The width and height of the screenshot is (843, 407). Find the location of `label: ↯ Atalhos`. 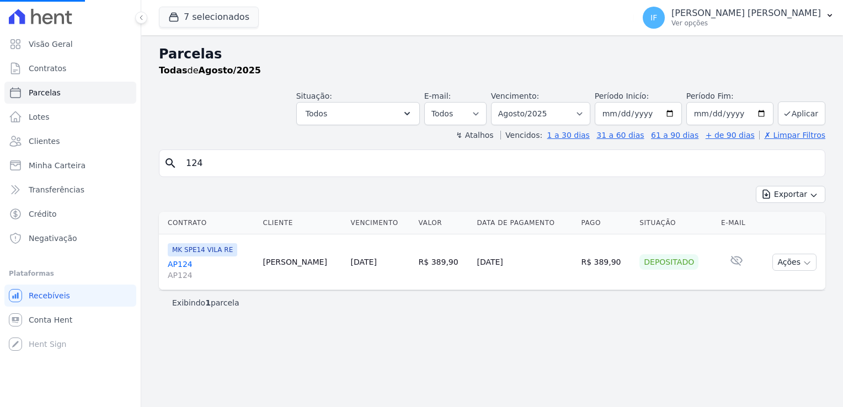

label: ↯ Atalhos is located at coordinates (475, 135).